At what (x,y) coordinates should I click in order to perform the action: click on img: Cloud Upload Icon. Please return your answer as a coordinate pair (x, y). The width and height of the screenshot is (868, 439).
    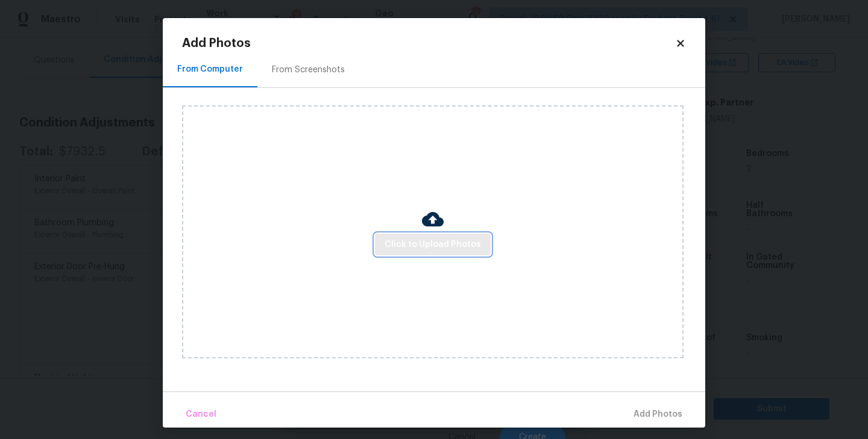
    Looking at the image, I should click on (433, 220).